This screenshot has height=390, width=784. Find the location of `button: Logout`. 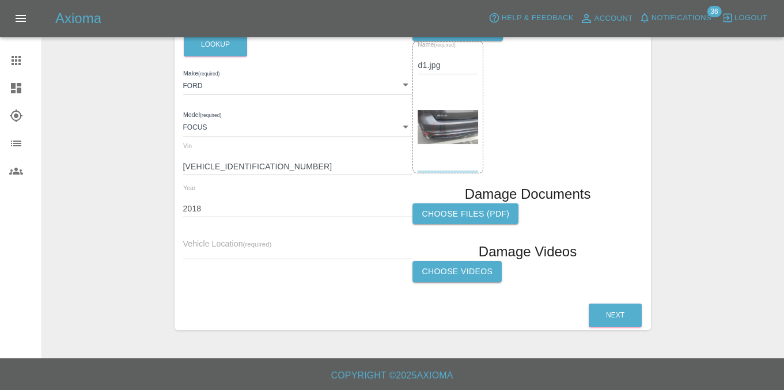

button: Logout is located at coordinates (745, 18).